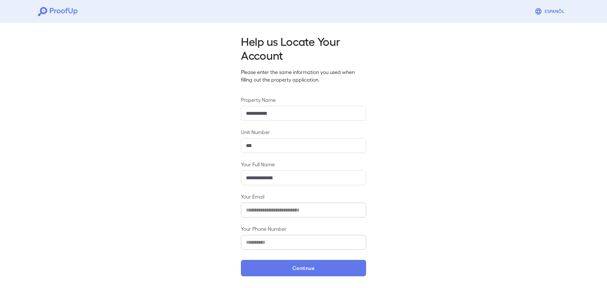  Describe the element at coordinates (304, 48) in the screenshot. I see `h2: Help us Locate Your Account` at that location.